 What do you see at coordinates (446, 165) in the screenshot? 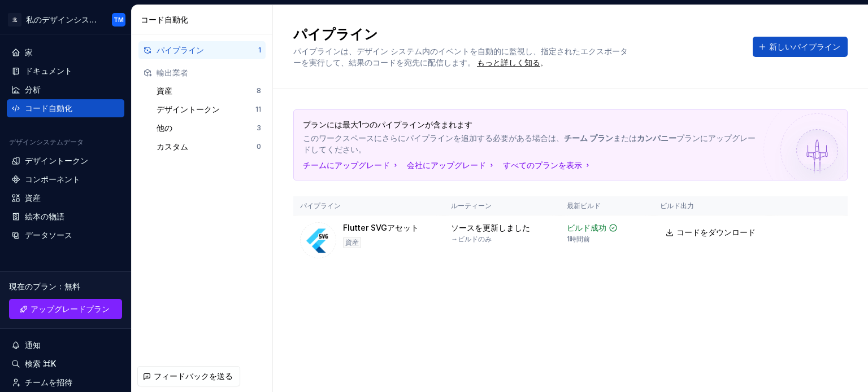
I see `font: 会社にアップグレード` at bounding box center [446, 165].